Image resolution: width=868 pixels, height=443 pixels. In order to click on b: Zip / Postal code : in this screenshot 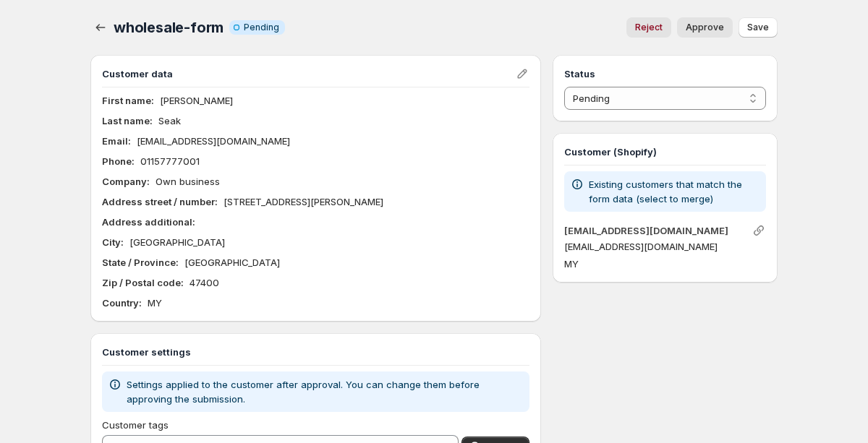, I will do `click(143, 282)`.